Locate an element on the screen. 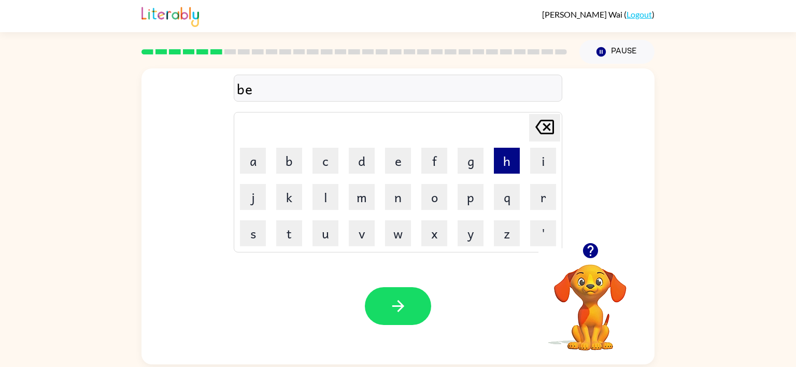 This screenshot has width=796, height=367. button: m is located at coordinates (362, 197).